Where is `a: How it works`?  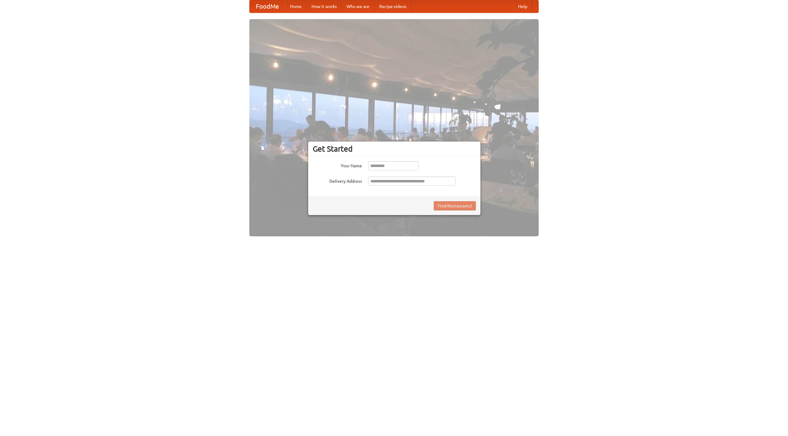
a: How it works is located at coordinates (324, 6).